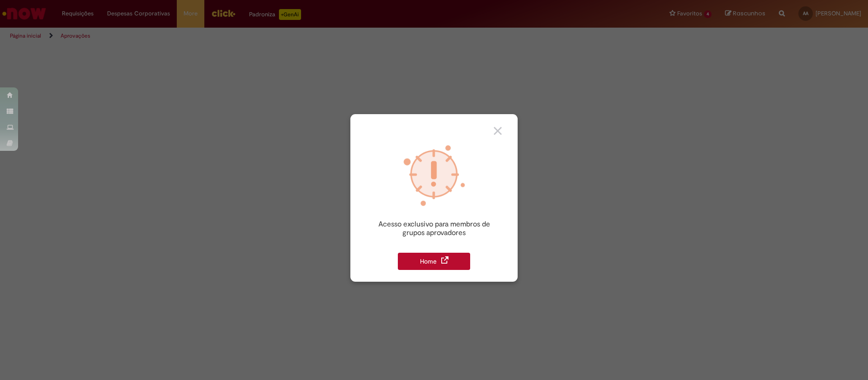 The width and height of the screenshot is (868, 380). What do you see at coordinates (434, 228) in the screenshot?
I see `div: Acesso exclusivo para membros de grupos aprovadores` at bounding box center [434, 228].